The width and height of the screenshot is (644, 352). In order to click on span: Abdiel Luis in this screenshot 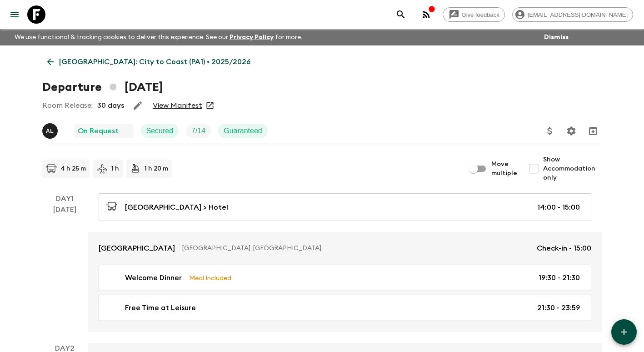, I will do `click(51, 130)`.